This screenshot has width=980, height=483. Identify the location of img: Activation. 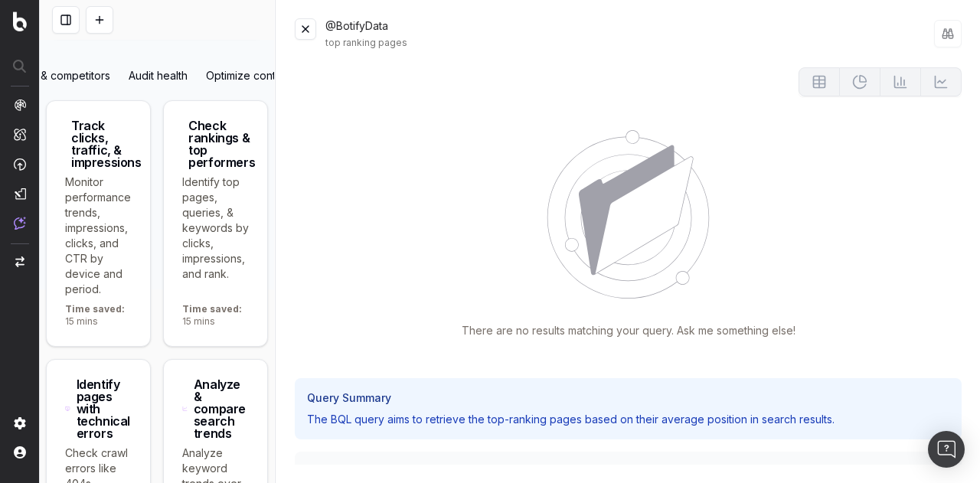
(20, 164).